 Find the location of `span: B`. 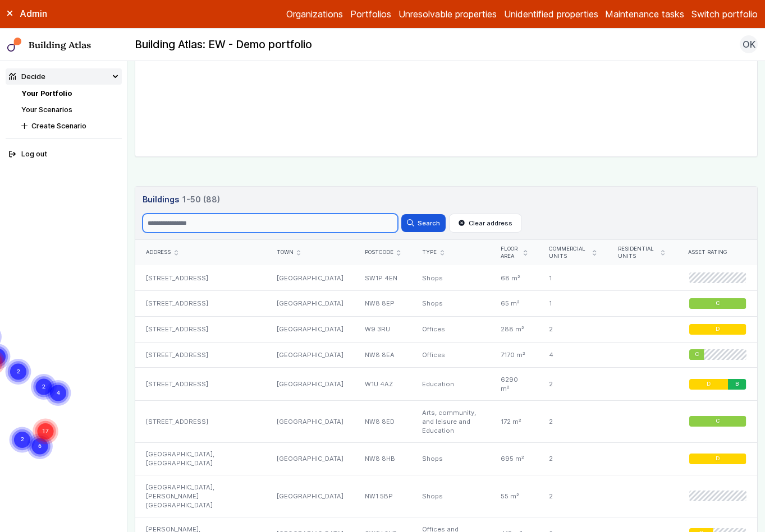

span: B is located at coordinates (737, 384).